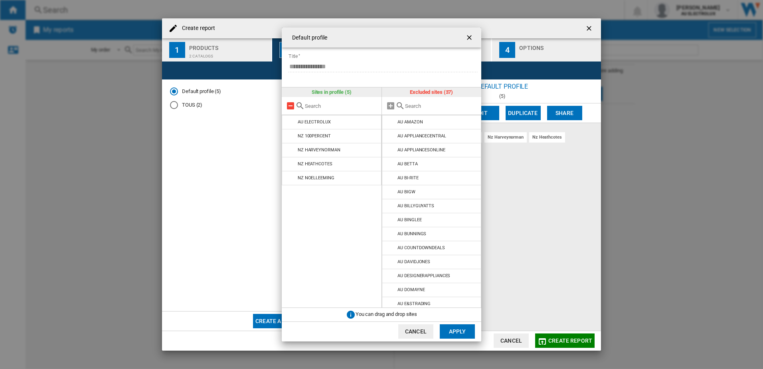 The height and width of the screenshot is (369, 763). What do you see at coordinates (412, 234) in the screenshot?
I see `div: AU BUNNINGS` at bounding box center [412, 234].